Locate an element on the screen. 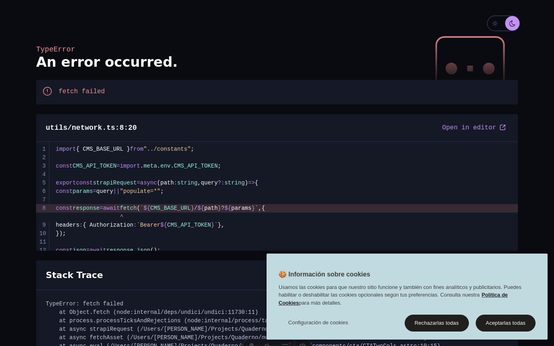 Image resolution: width=554 pixels, height=346 pixels. h2: 🍪 Información sobre cookies is located at coordinates (318, 276).